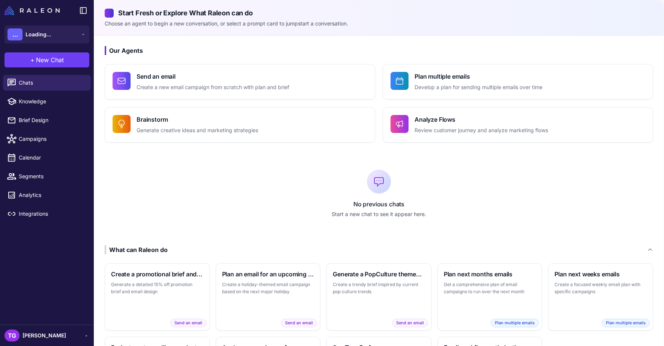 This screenshot has width=664, height=346. Describe the element at coordinates (12, 336) in the screenshot. I see `div: TG` at that location.